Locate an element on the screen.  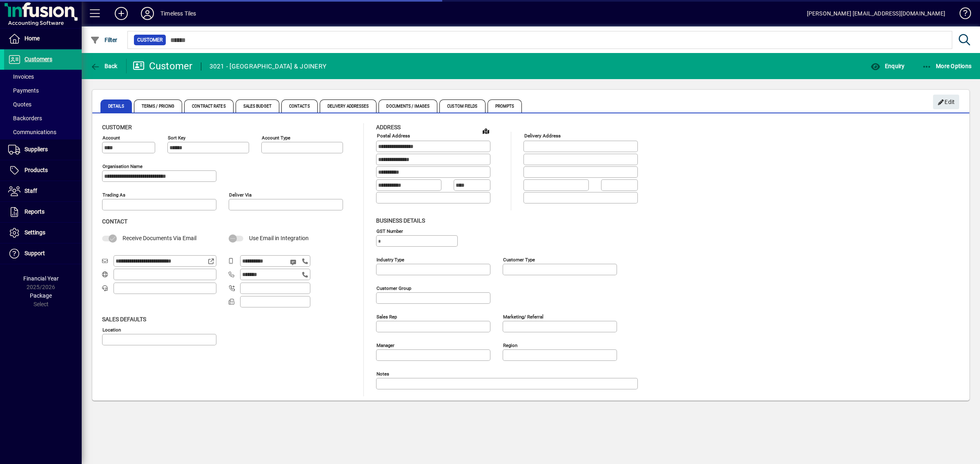
mat-label: Marketing/ Referral is located at coordinates (523, 316).